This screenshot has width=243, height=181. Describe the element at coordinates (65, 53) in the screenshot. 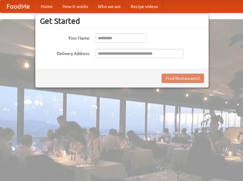

I see `label: Delivery Address` at that location.